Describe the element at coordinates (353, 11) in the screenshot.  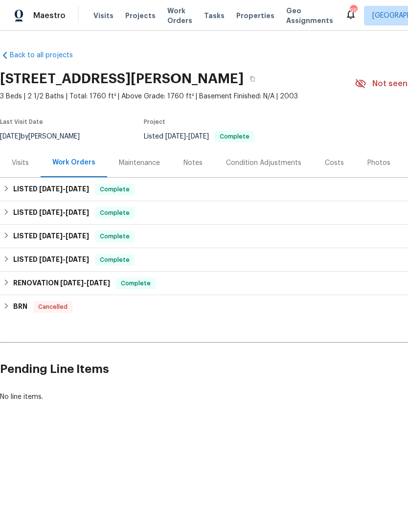
I see `div: 95` at that location.